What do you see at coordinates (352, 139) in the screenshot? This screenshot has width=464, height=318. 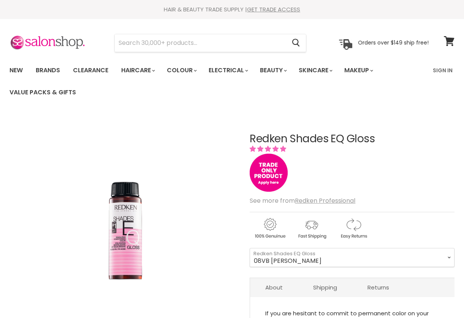 I see `h1: Redken Shades EQ Gloss` at bounding box center [352, 139].